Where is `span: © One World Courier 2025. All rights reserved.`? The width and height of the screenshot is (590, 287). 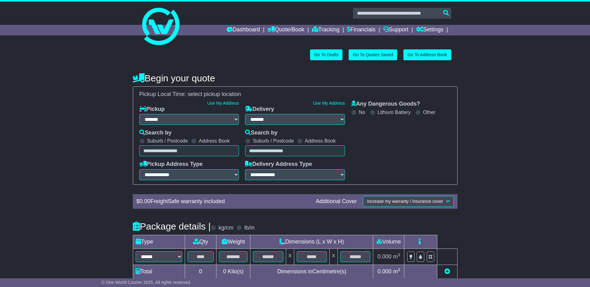
span: © One World Courier 2025. All rights reserved. is located at coordinates (146, 283).